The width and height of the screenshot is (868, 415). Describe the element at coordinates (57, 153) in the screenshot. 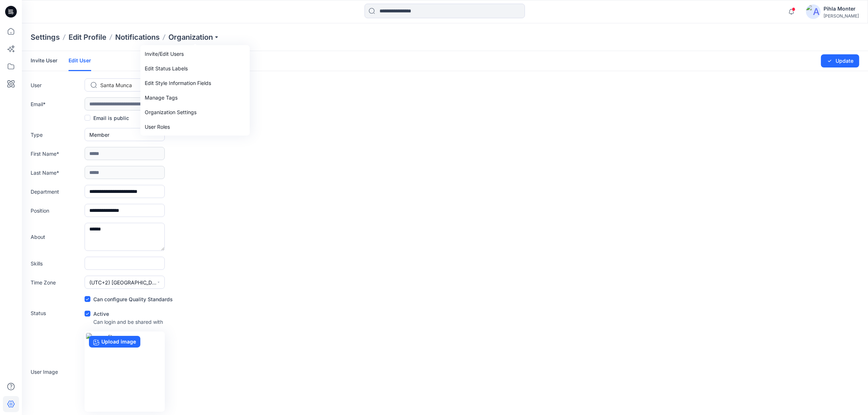

I see `label: First Name` at that location.